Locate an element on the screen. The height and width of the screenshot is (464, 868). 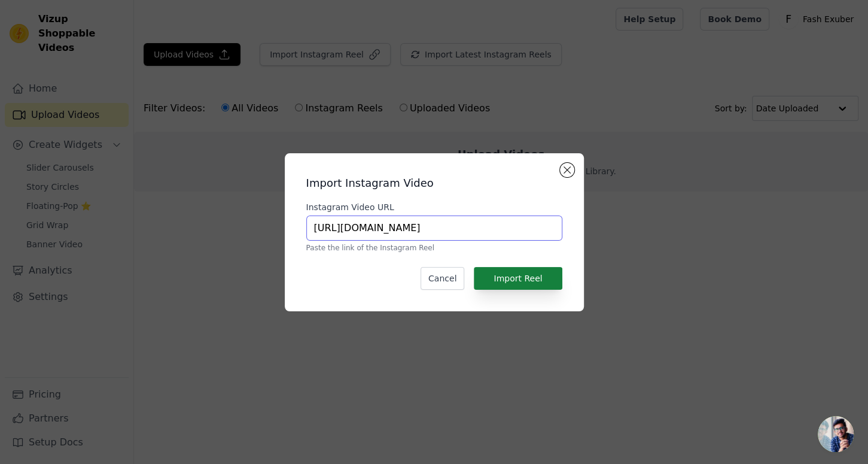
label: Instagram Video URL is located at coordinates (435, 207).